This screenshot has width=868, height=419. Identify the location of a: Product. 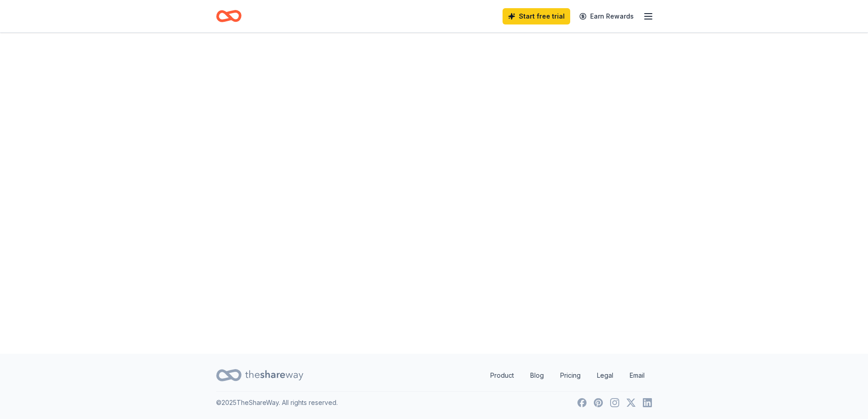
(502, 376).